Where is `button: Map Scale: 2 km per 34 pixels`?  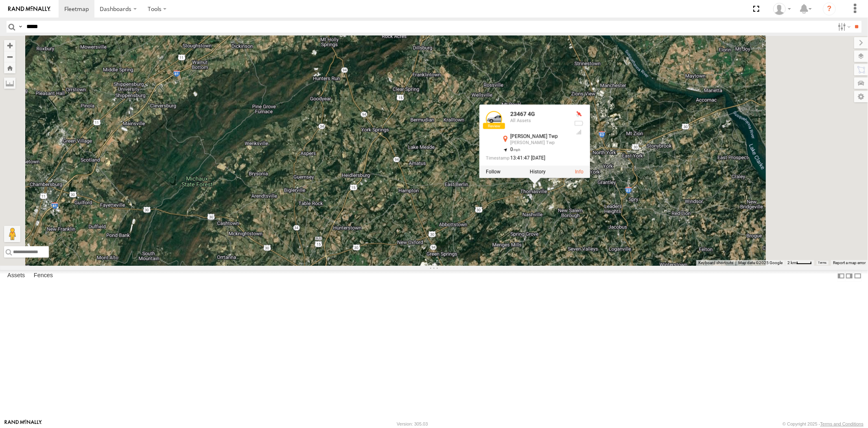
button: Map Scale: 2 km per 34 pixels is located at coordinates (800, 263).